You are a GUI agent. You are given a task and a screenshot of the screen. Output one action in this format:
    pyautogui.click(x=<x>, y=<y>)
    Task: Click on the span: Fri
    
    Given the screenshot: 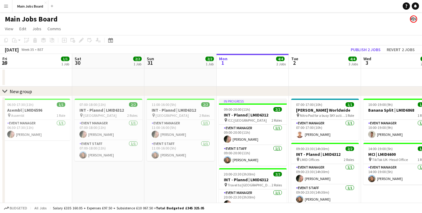 What is the action you would take?
    pyautogui.click(x=5, y=59)
    